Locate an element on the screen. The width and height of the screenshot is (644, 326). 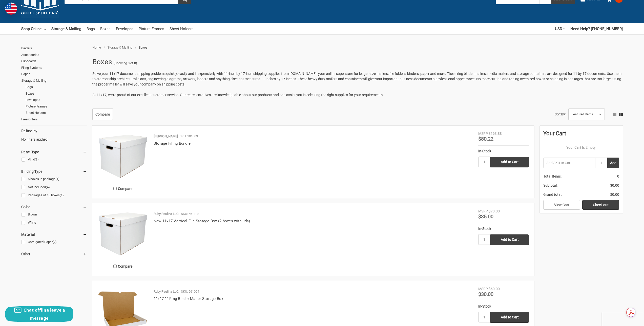
span: (2) is located at coordinates (55, 242).